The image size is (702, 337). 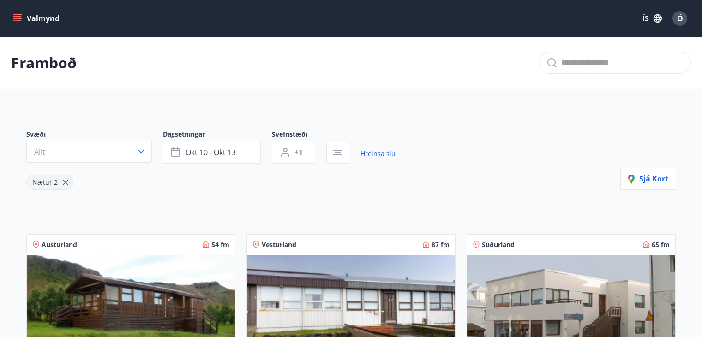 What do you see at coordinates (648, 179) in the screenshot?
I see `span: Sjá kort` at bounding box center [648, 179].